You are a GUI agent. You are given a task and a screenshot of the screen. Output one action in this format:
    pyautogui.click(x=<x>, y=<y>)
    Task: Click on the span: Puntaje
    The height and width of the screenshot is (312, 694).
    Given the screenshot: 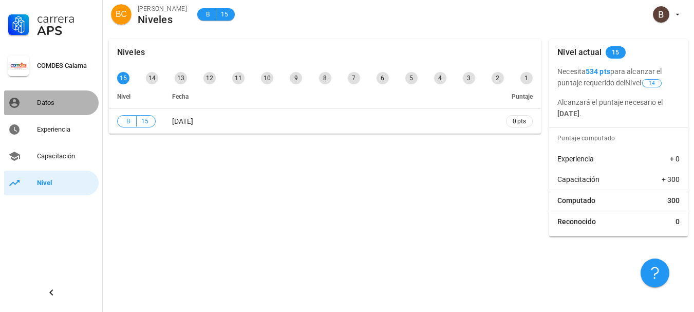 What is the action you would take?
    pyautogui.click(x=522, y=97)
    